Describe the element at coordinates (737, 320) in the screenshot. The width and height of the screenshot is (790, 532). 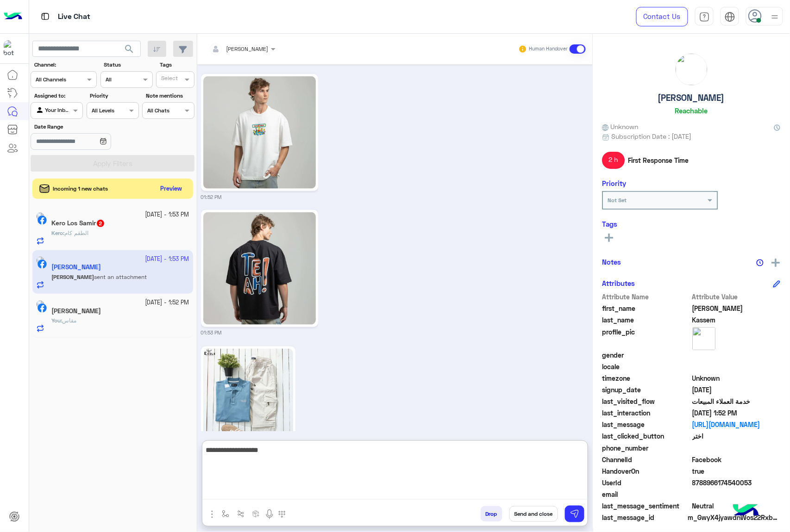
I see `span: Kassem` at that location.